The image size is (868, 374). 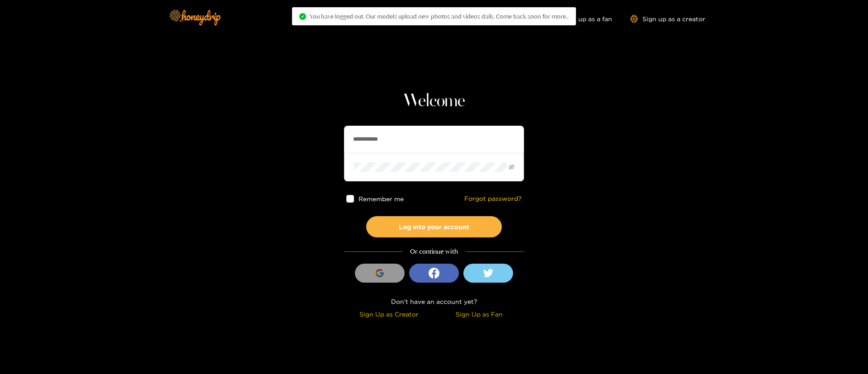 What do you see at coordinates (439, 16) in the screenshot?
I see `span: You have logged out. Our models upload new photos and videos daily. Come back soon for more..` at bounding box center [439, 16].